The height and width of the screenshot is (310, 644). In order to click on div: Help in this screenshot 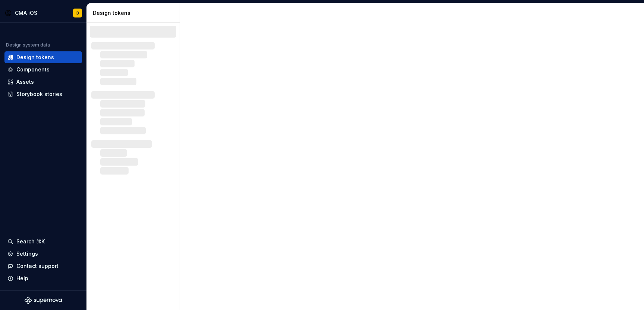, I will do `click(22, 279)`.